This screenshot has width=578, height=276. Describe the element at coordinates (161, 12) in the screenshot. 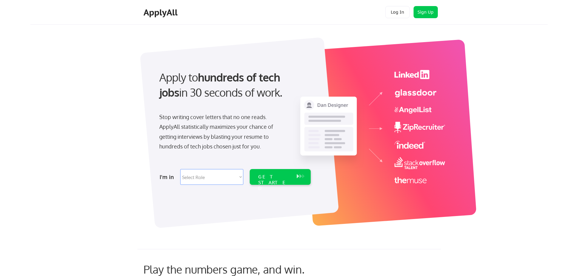

I see `div: ApplyAll` at that location.